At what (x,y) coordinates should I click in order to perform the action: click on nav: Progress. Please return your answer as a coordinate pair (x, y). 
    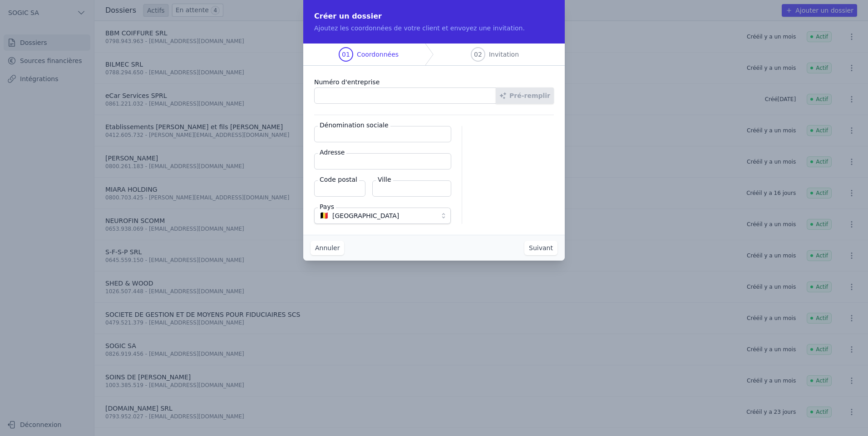
    Looking at the image, I should click on (434, 55).